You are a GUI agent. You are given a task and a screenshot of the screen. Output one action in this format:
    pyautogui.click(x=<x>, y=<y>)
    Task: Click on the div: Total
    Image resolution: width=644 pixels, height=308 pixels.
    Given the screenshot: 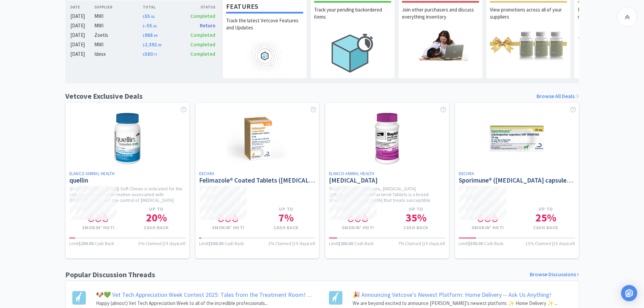 What is the action you would take?
    pyautogui.click(x=161, y=7)
    